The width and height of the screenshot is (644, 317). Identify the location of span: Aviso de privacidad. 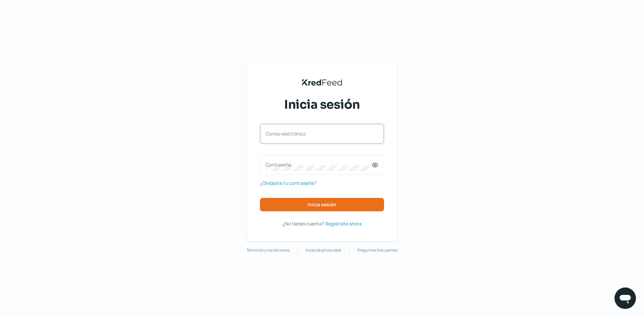
(323, 250).